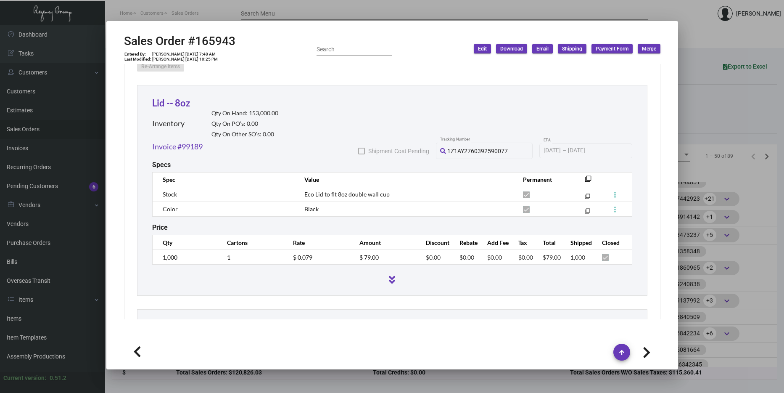 This screenshot has width=784, height=393. Describe the element at coordinates (180, 41) in the screenshot. I see `h2: Sales Order #165943` at that location.